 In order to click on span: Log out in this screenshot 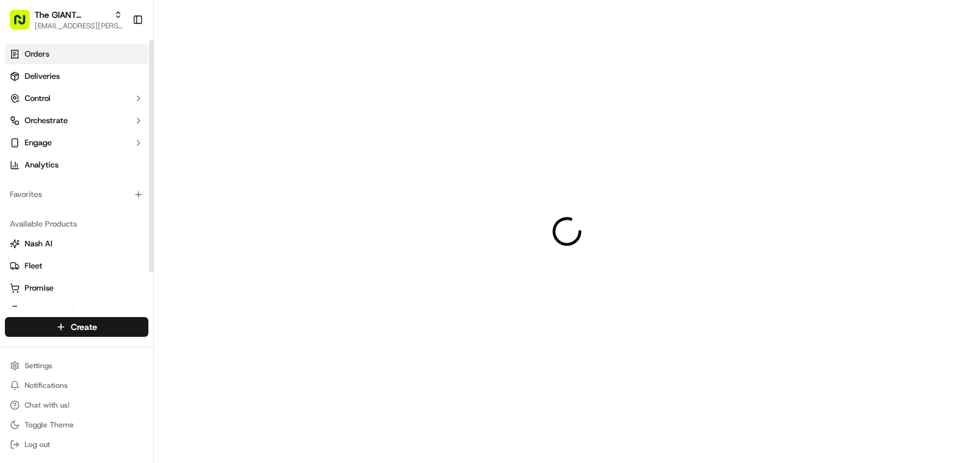, I will do `click(37, 444)`.